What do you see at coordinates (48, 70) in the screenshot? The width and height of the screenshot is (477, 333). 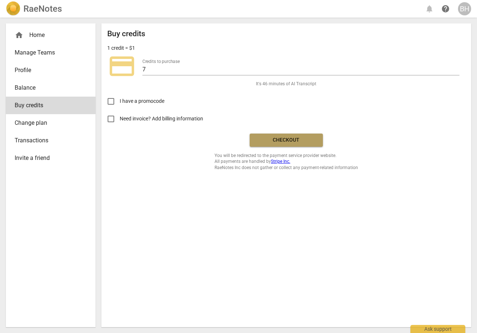 I see `span: Profile` at bounding box center [48, 70].